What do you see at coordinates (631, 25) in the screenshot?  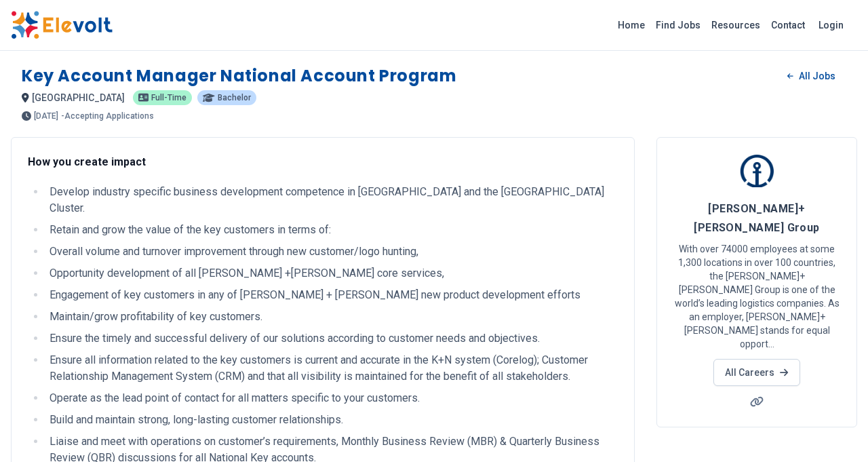 I see `a: Home` at bounding box center [631, 25].